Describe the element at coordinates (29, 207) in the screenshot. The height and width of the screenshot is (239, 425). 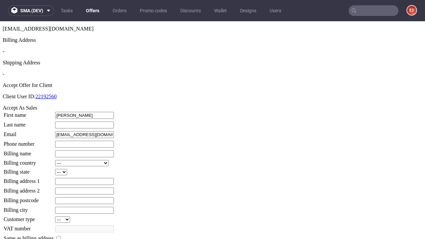
I see `td: VAT number` at that location.